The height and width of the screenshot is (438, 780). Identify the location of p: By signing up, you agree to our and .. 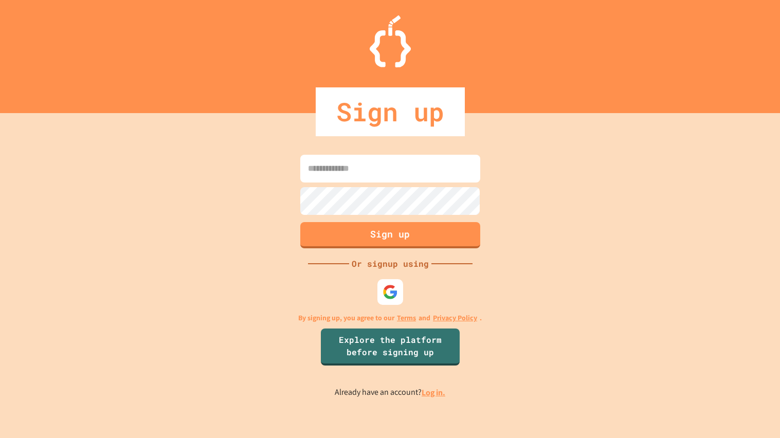
(390, 318).